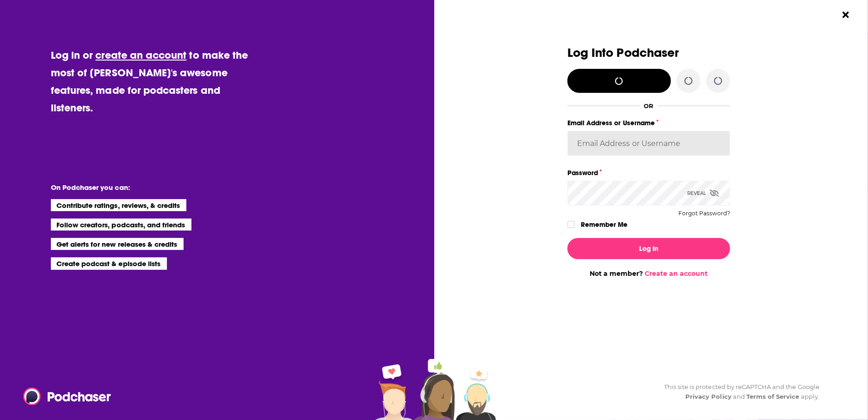 The width and height of the screenshot is (868, 420). Describe the element at coordinates (649, 173) in the screenshot. I see `label: Password` at that location.